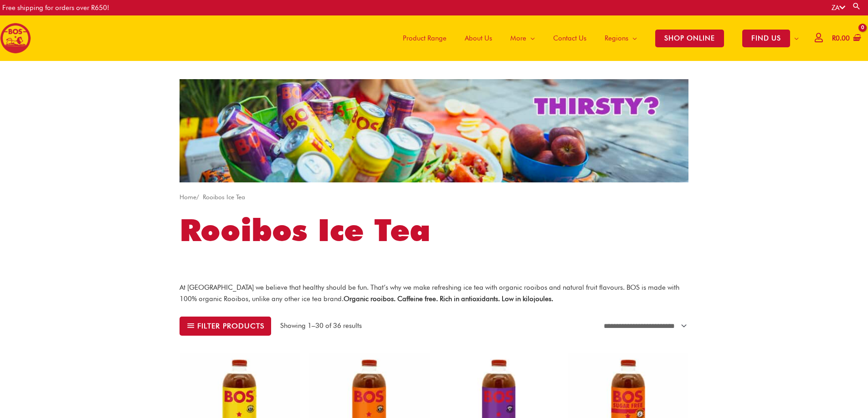  Describe the element at coordinates (478, 38) in the screenshot. I see `span: About Us` at that location.